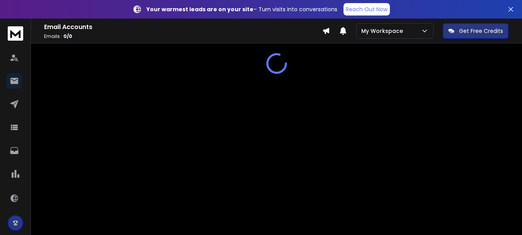  What do you see at coordinates (367, 9) in the screenshot?
I see `p: Reach Out Now` at bounding box center [367, 9].